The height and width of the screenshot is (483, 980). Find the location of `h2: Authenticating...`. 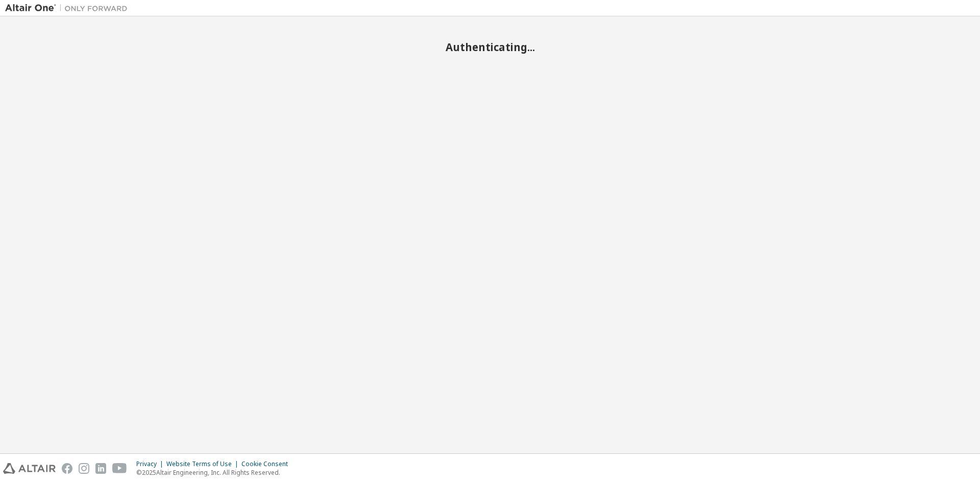

h2: Authenticating... is located at coordinates (490, 47).